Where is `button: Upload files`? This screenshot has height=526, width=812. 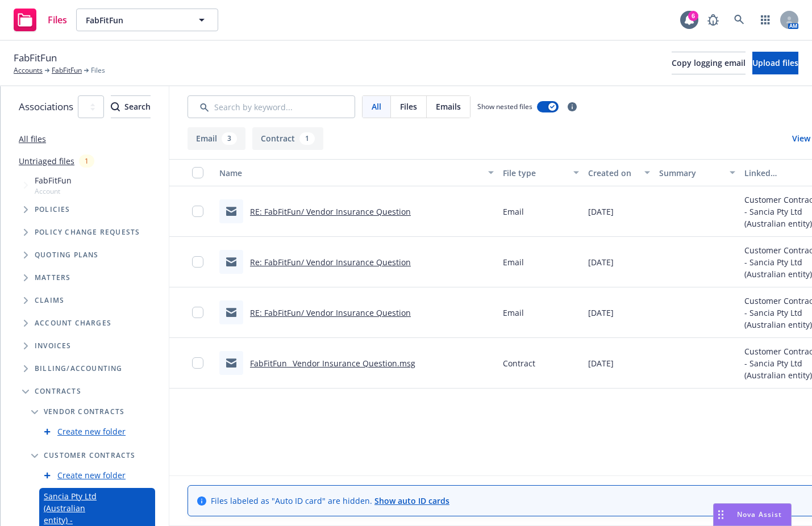 button: Upload files is located at coordinates (775, 63).